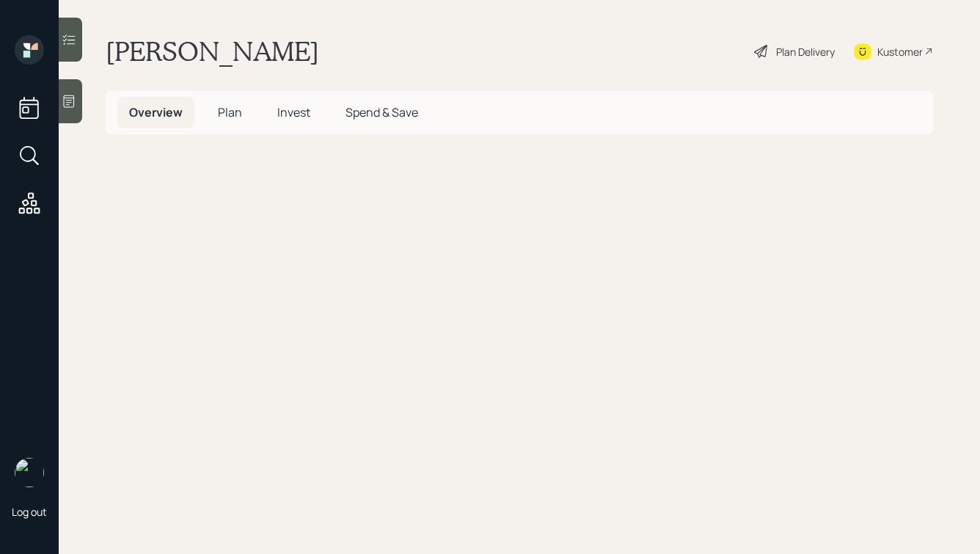  What do you see at coordinates (294, 112) in the screenshot?
I see `span: Invest` at bounding box center [294, 112].